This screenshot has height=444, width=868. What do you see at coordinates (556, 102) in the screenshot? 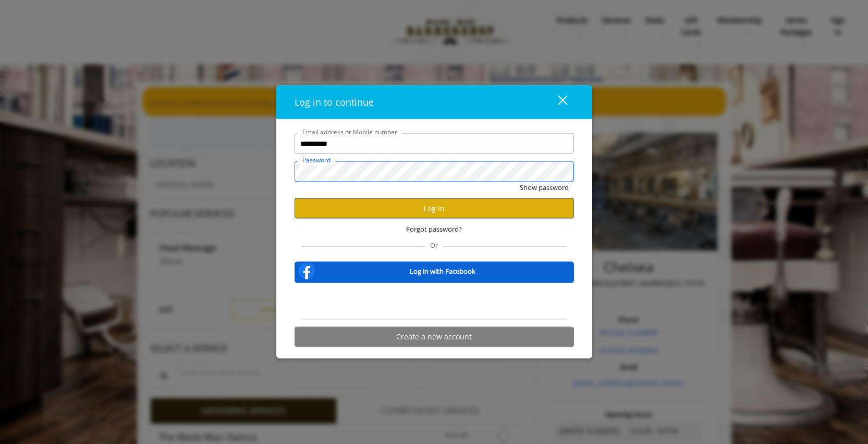
I see `button: close dialog` at bounding box center [556, 102].